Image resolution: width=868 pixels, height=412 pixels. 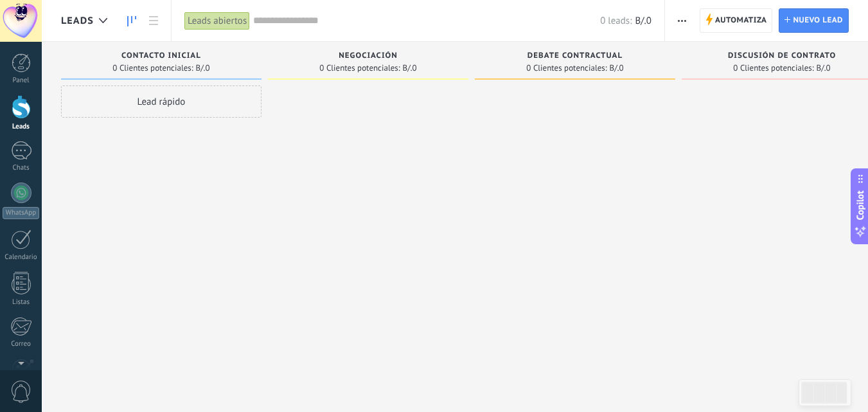 What do you see at coordinates (575, 56) in the screenshot?
I see `span: Debate contractual` at bounding box center [575, 56].